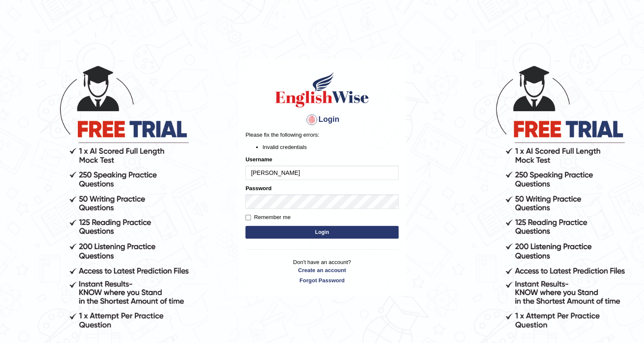 Image resolution: width=644 pixels, height=343 pixels. What do you see at coordinates (322, 135) in the screenshot?
I see `p: Please fix the following errors:` at bounding box center [322, 135].